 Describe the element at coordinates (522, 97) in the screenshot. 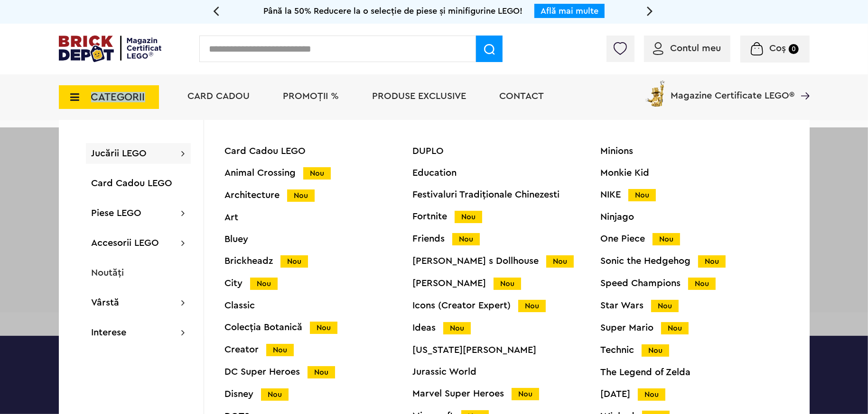

I see `span: Contact` at that location.